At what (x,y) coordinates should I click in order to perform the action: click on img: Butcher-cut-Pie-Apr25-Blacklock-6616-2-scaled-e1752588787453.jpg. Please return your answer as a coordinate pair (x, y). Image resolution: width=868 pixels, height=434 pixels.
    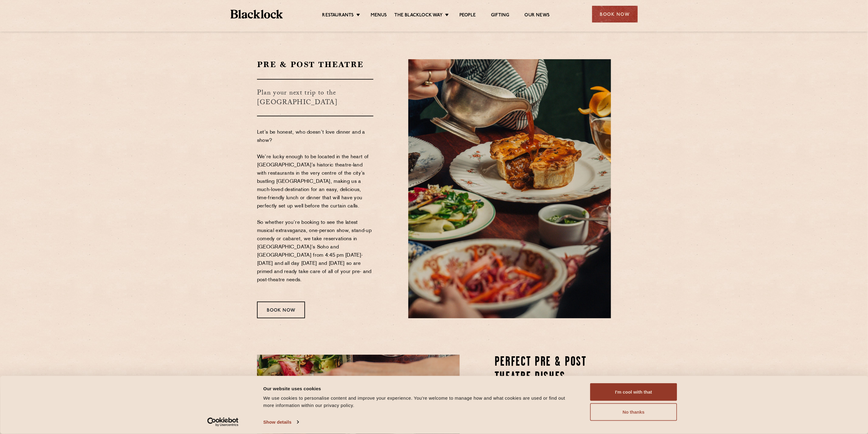
    Looking at the image, I should click on (509, 189).